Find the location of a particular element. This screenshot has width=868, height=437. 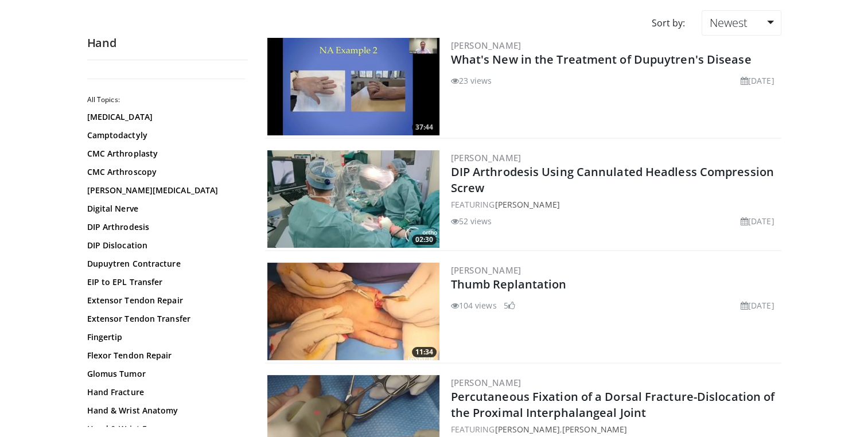

a: Hand Fracture is located at coordinates (165, 392).